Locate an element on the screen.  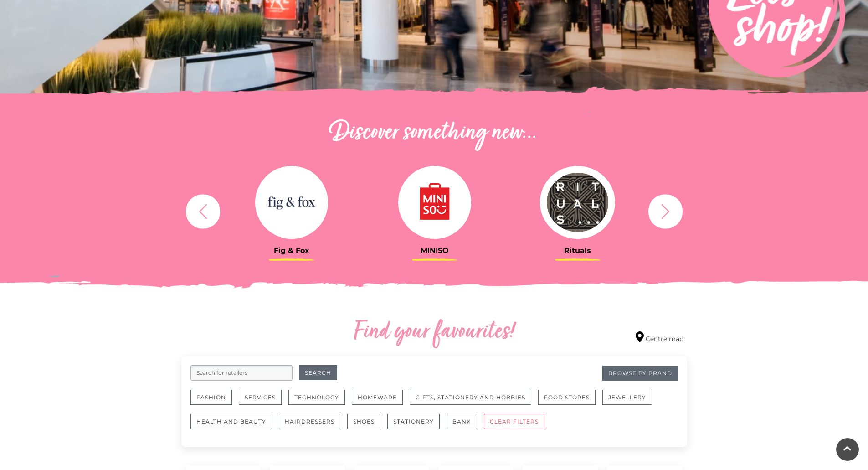
button: Technology is located at coordinates (317, 397).